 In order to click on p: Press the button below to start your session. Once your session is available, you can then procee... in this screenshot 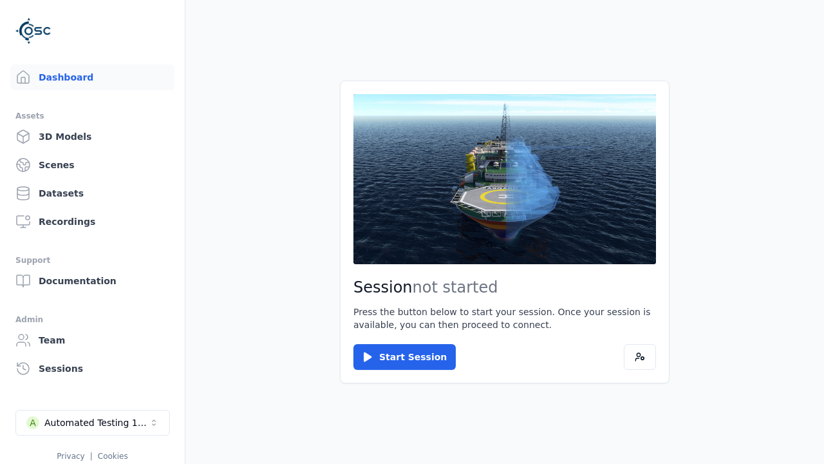, I will do `click(505, 318)`.